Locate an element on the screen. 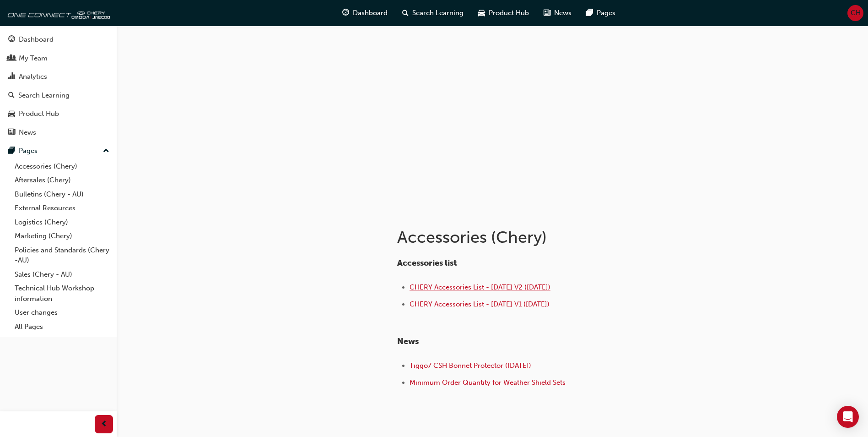 The width and height of the screenshot is (868, 437). span: CH is located at coordinates (856, 13).